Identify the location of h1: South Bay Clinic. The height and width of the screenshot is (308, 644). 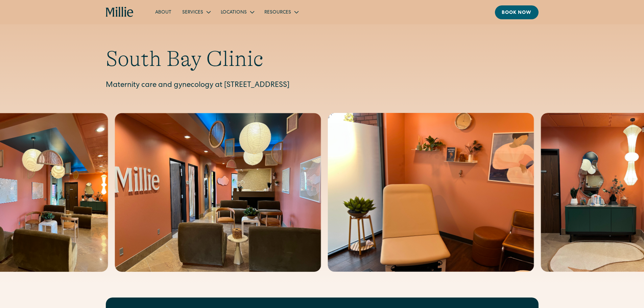
(322, 59).